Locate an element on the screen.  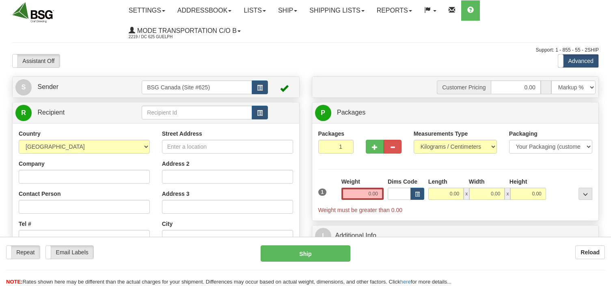
a: Ship is located at coordinates (287, 11).